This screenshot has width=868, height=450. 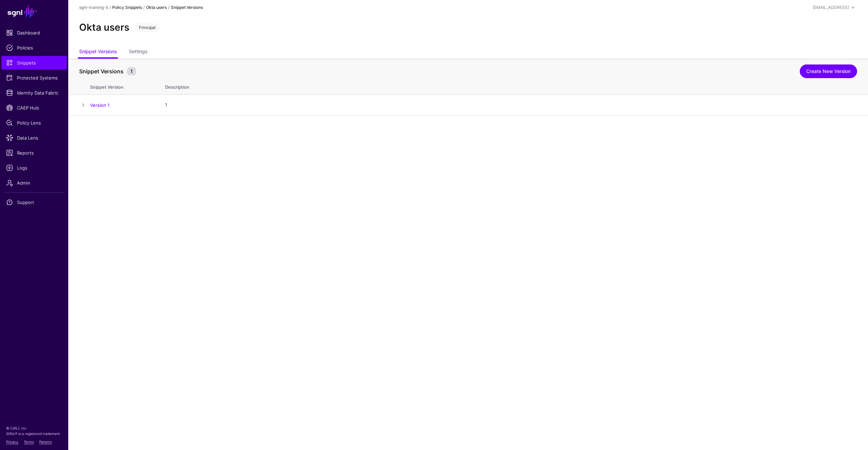 I want to click on a: Patents, so click(x=46, y=442).